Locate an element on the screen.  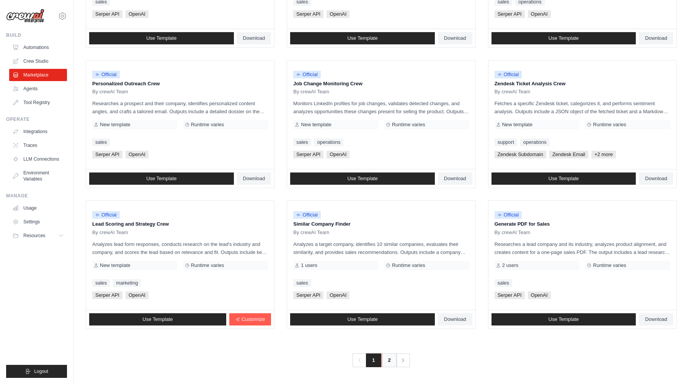
p: Researches a lead company and its industry, analyzes product alignment, and creates content for a... is located at coordinates (582, 248).